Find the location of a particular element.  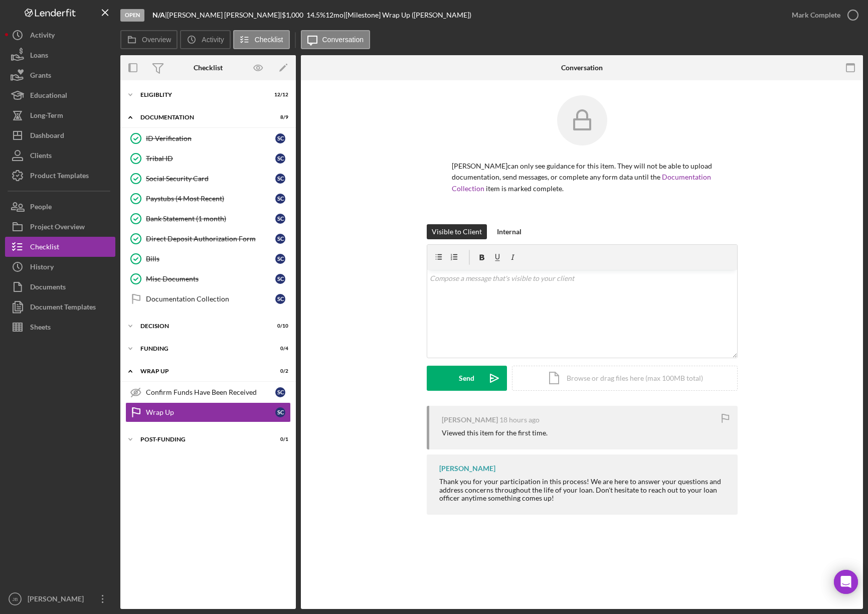

label: Activity is located at coordinates (212, 40).